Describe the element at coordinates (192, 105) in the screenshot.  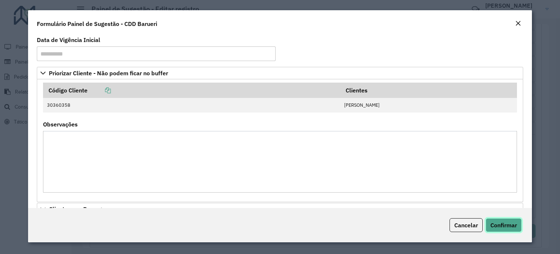
I see `td: 30360358` at that location.